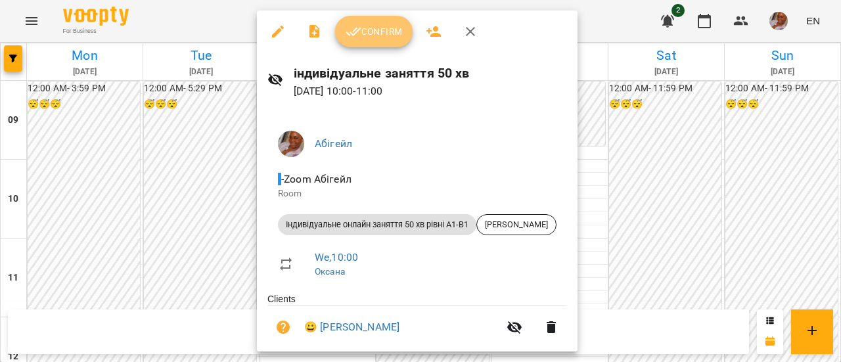  I want to click on img: c457bc25f92e1434809b629e4001d191.jpg, so click(291, 144).